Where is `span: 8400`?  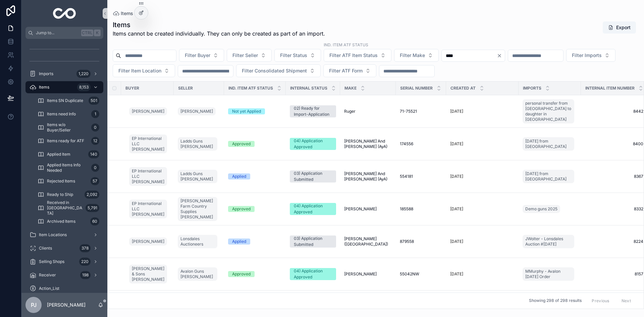
span: 8400 is located at coordinates (615, 144).